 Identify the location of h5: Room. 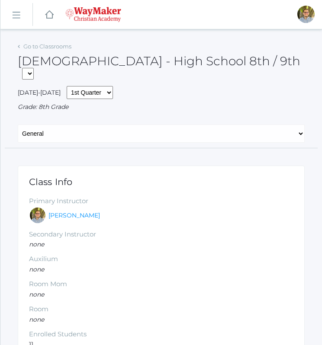
(161, 309).